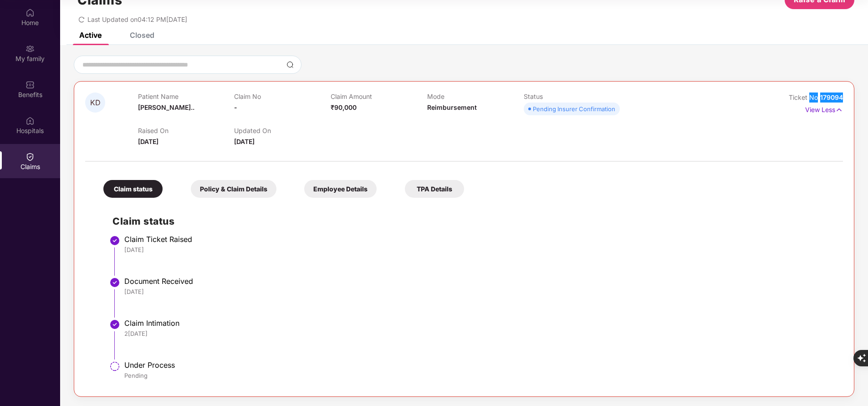  What do you see at coordinates (142, 35) in the screenshot?
I see `div: Closed` at bounding box center [142, 35].